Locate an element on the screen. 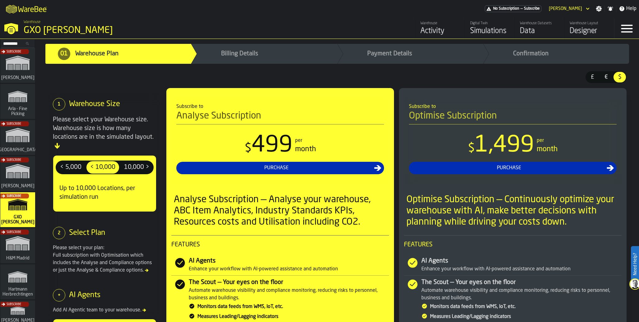 The width and height of the screenshot is (639, 322). div: Warehouse Datasets is located at coordinates (540, 23).